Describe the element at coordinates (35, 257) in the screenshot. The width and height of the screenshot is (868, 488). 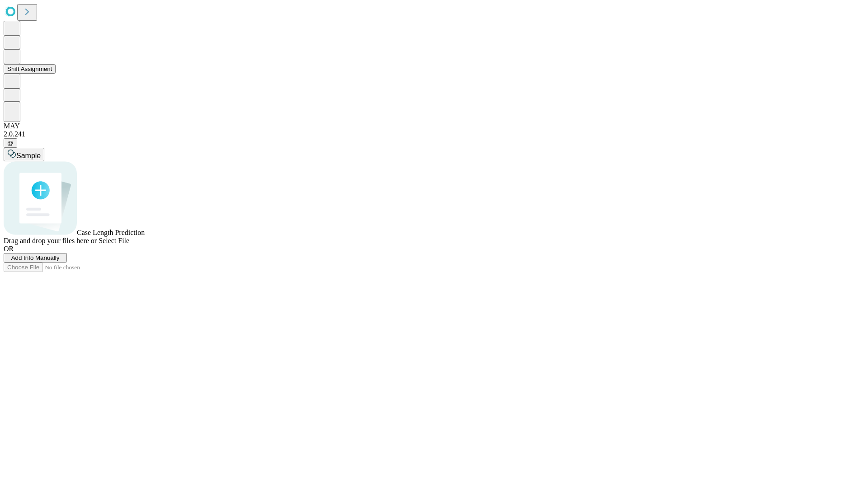
I see `button: Add Info Manually` at that location.